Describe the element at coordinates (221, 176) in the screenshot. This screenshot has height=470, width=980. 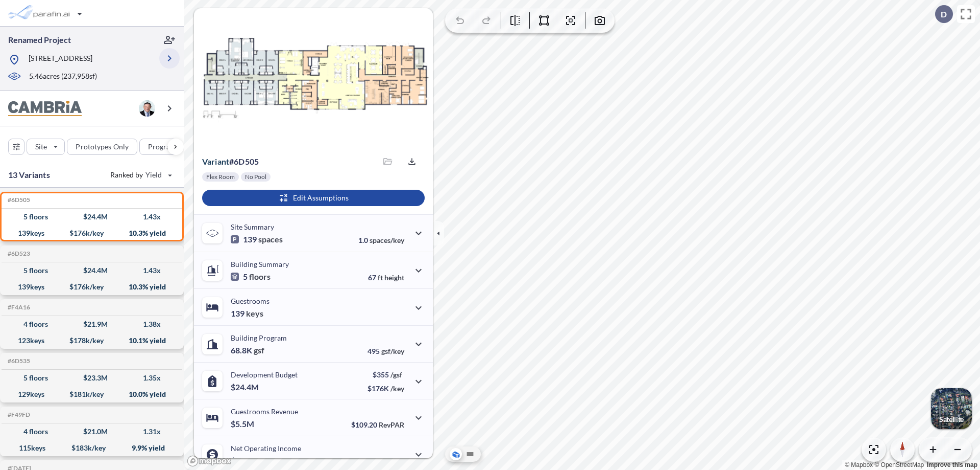
I see `p: Flex Room` at that location.